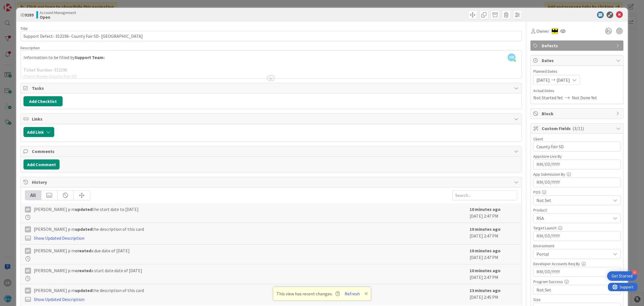 Image resolution: width=644 pixels, height=306 pixels. I want to click on input: type card name here..., so click(271, 36).